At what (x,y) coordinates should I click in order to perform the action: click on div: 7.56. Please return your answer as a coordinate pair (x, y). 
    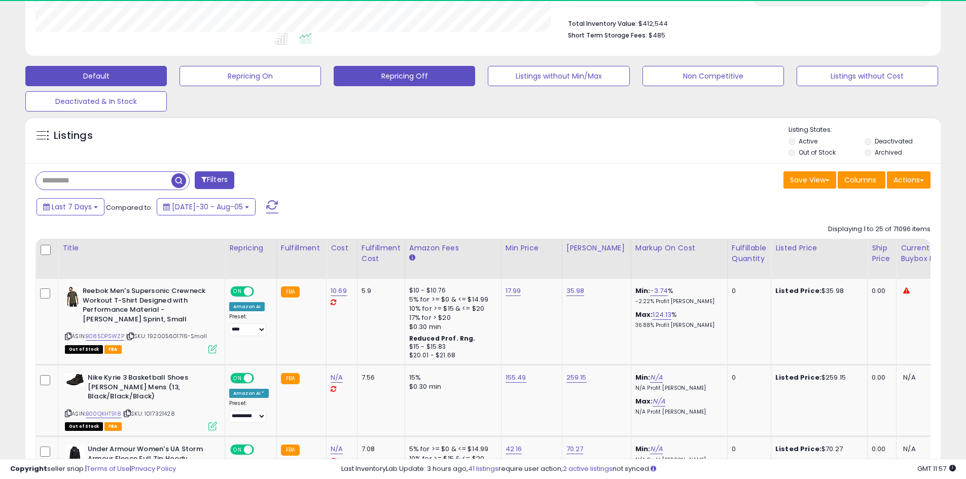
    Looking at the image, I should click on (379, 378).